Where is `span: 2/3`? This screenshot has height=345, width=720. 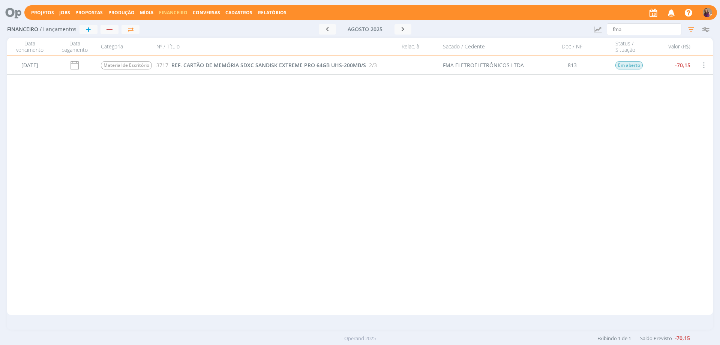
span: 2/3 is located at coordinates (373, 65).